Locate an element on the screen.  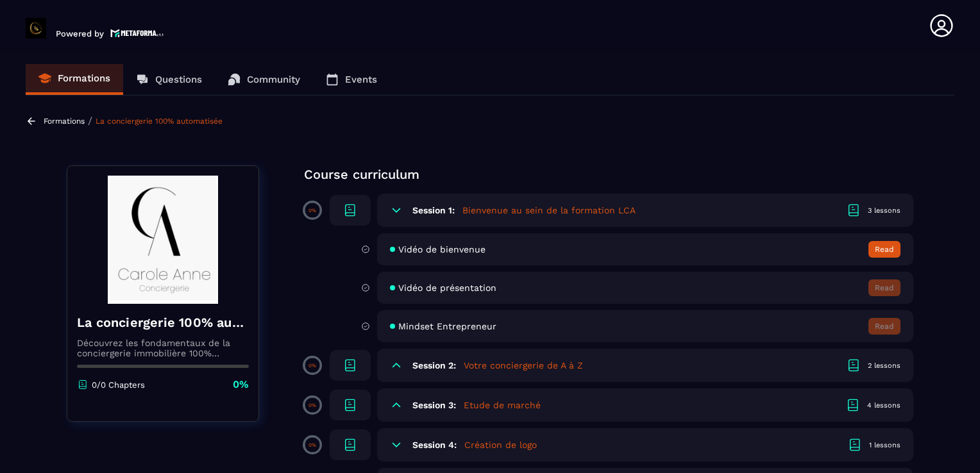
h4: La conciergerie 100% automatisée is located at coordinates (163, 322).